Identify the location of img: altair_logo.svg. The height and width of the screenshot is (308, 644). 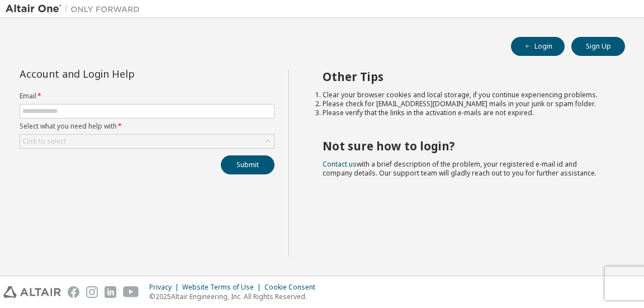
(32, 292).